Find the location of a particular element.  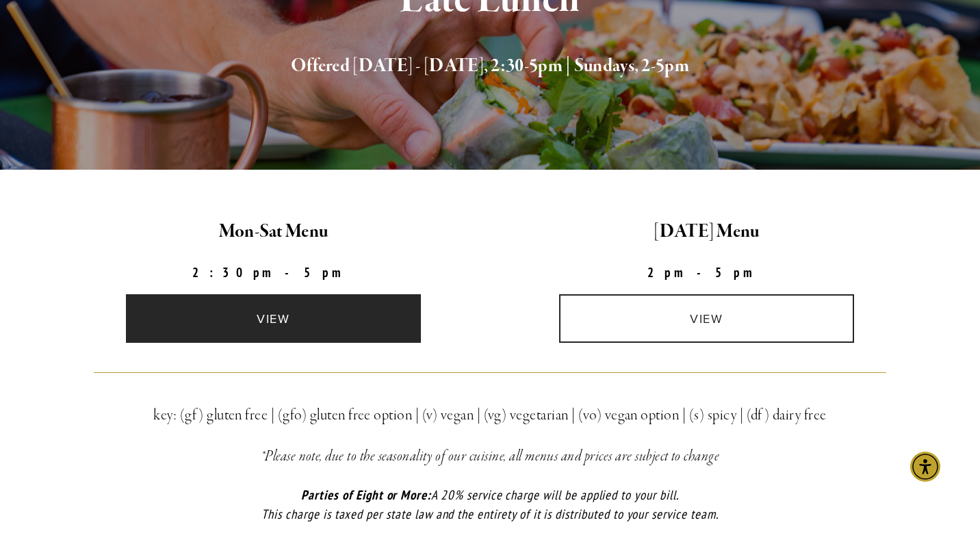

strong: 2pm-5pm is located at coordinates (707, 272).